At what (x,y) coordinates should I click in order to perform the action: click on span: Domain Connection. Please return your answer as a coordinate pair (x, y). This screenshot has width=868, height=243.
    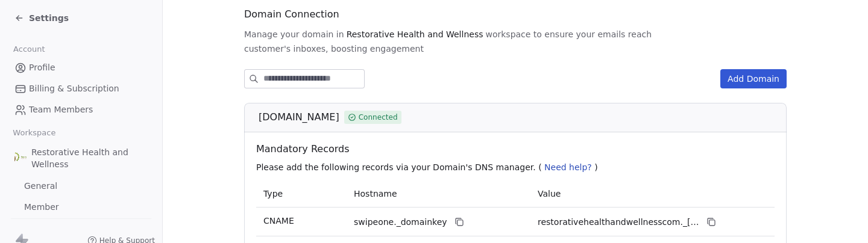
    Looking at the image, I should click on (292, 15).